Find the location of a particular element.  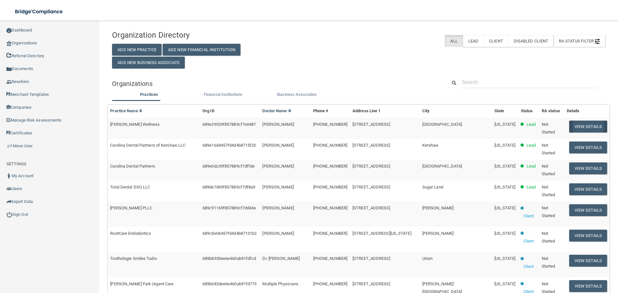

label: Disabled Client is located at coordinates (531, 41).